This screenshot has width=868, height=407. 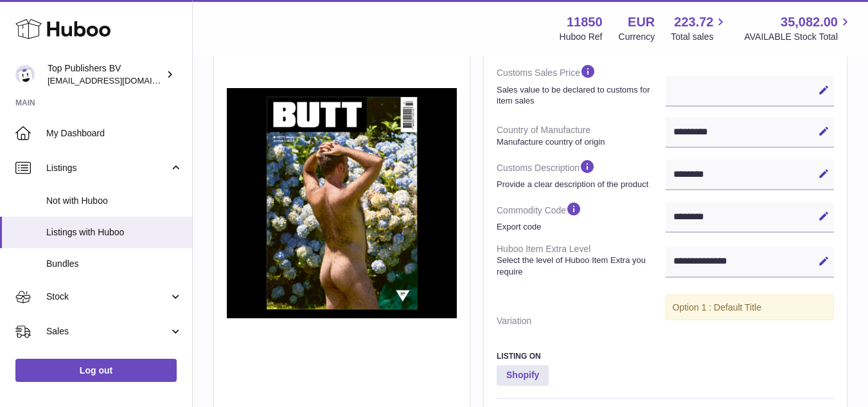 What do you see at coordinates (114, 232) in the screenshot?
I see `span: Listings with Huboo` at bounding box center [114, 232].